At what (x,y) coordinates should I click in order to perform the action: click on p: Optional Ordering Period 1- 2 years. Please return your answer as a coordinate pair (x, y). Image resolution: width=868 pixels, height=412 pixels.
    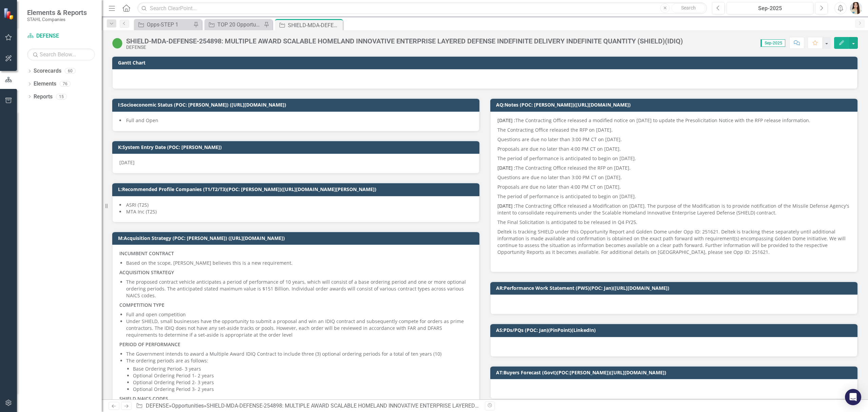
    Looking at the image, I should click on (302, 375).